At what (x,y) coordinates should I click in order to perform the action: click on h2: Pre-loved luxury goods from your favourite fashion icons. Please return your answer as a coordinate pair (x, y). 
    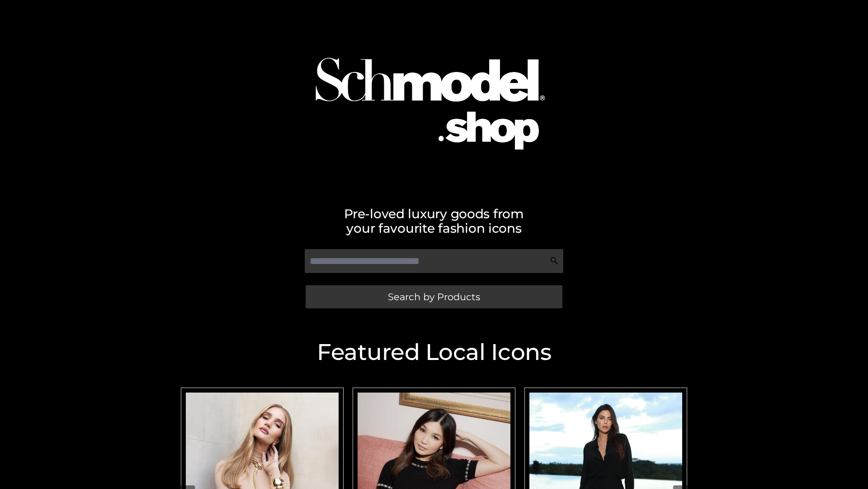
    Looking at the image, I should click on (434, 221).